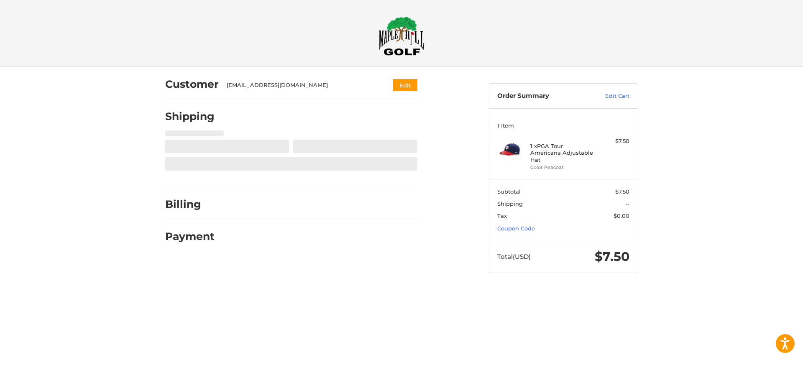 The height and width of the screenshot is (378, 803). Describe the element at coordinates (516, 228) in the screenshot. I see `a: Coupon Code` at that location.